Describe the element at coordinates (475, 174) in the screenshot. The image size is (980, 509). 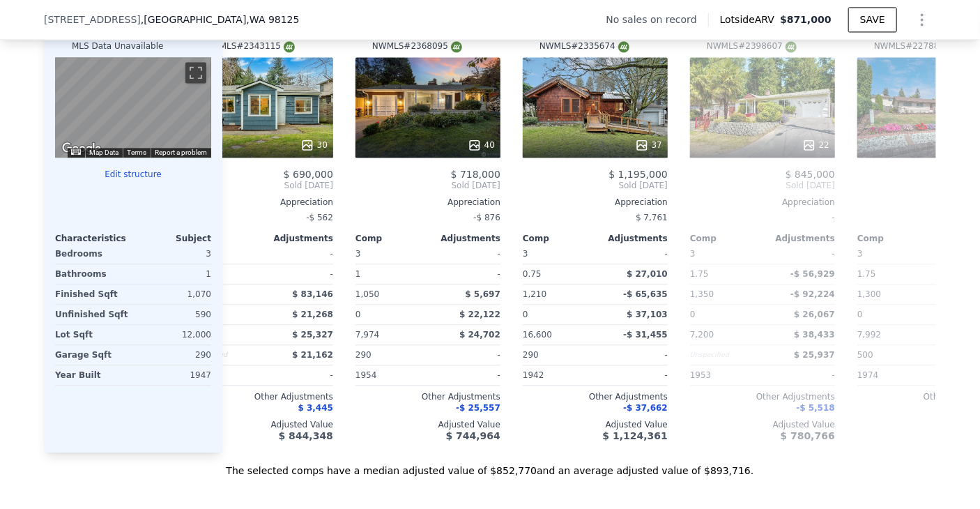
I see `span: $ 718,000` at that location.